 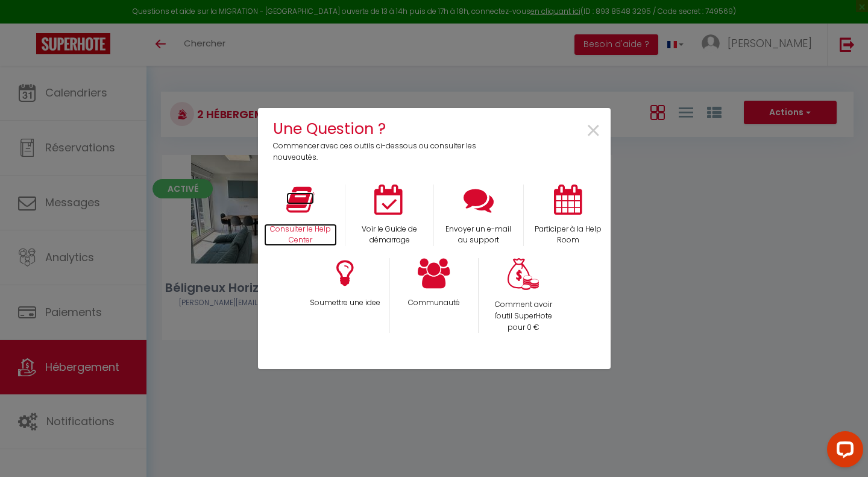 What do you see at coordinates (379, 152) in the screenshot?
I see `p: Commencer avec ces outils ci-dessous ou consulter les nouveautés.` at bounding box center [379, 152].